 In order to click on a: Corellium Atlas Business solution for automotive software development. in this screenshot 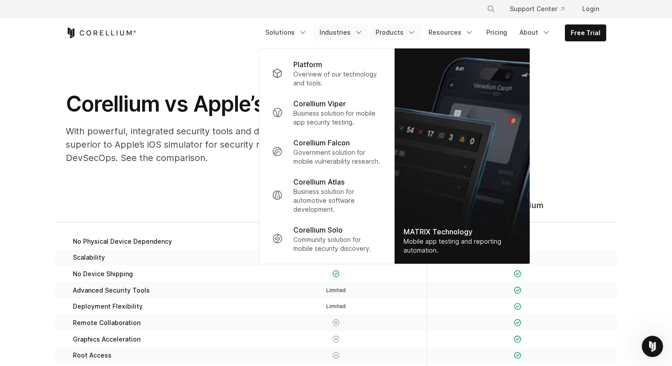, I will do `click(327, 195)`.